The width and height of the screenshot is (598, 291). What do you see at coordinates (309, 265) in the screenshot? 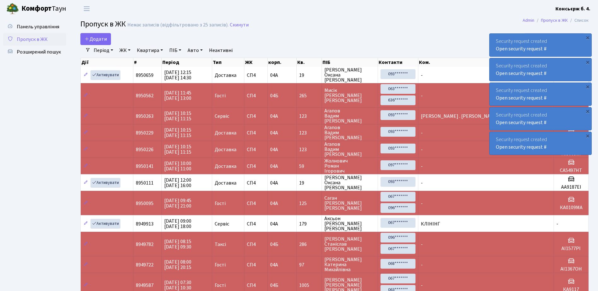
I see `span: 97` at bounding box center [309, 265].